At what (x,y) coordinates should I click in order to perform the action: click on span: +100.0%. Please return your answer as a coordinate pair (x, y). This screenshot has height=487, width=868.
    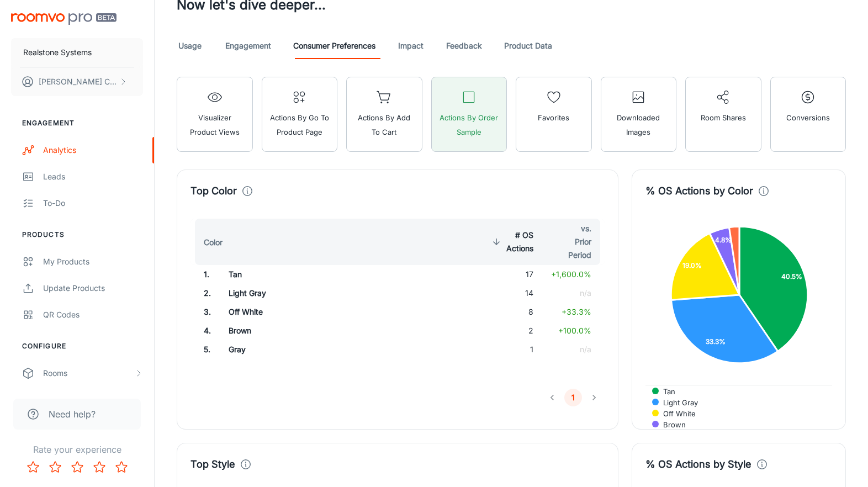
    Looking at the image, I should click on (575, 331).